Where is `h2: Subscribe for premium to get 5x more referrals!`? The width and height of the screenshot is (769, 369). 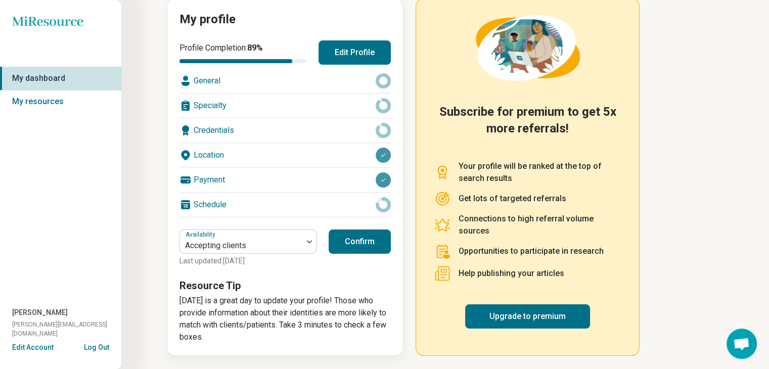
h2: Subscribe for premium to get 5x more referrals! is located at coordinates (527, 126).